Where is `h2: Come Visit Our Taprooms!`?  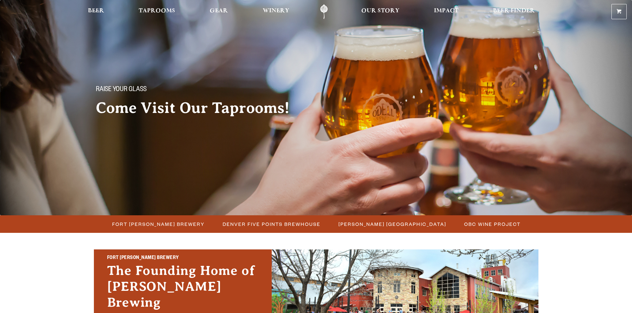 h2: Come Visit Our Taprooms! is located at coordinates (199, 108).